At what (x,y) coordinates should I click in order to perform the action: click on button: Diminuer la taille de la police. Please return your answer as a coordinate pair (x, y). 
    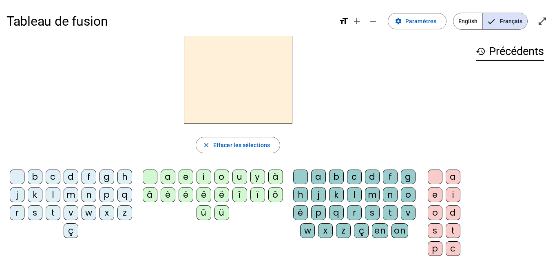
    Looking at the image, I should click on (373, 21).